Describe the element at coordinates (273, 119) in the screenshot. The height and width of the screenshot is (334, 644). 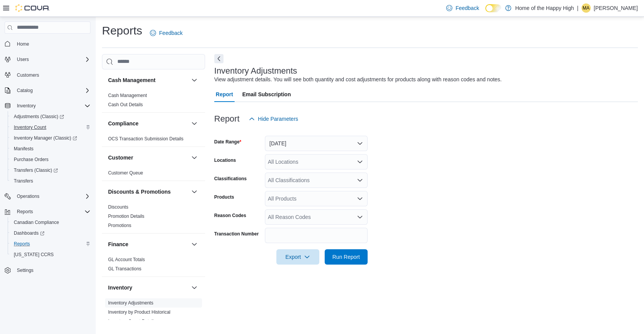
I see `button: Hide Parameters` at that location.